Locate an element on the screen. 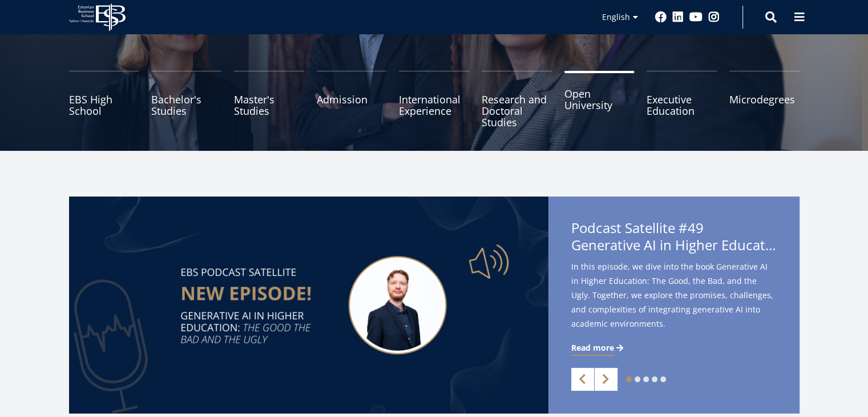 This screenshot has width=868, height=417. a: Executive Education is located at coordinates (681, 100).